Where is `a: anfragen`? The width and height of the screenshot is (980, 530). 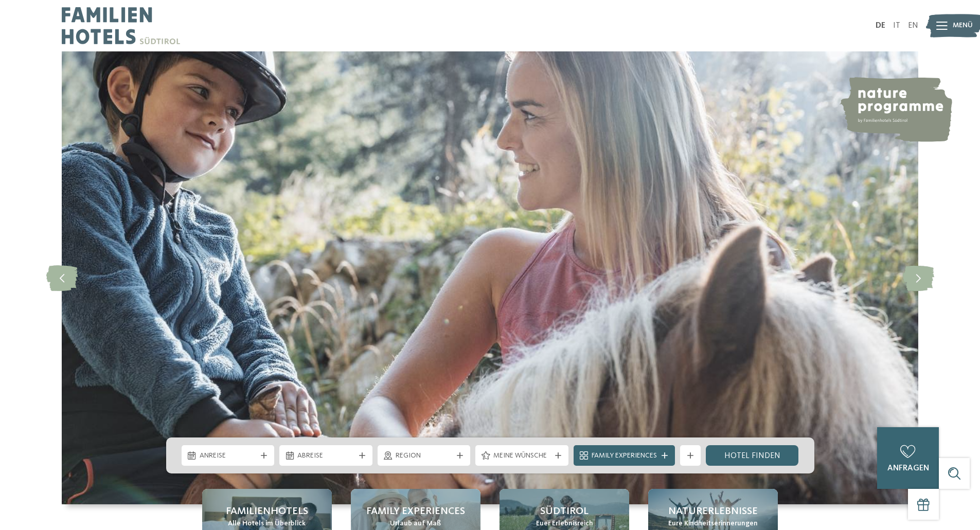 a: anfragen is located at coordinates (908, 458).